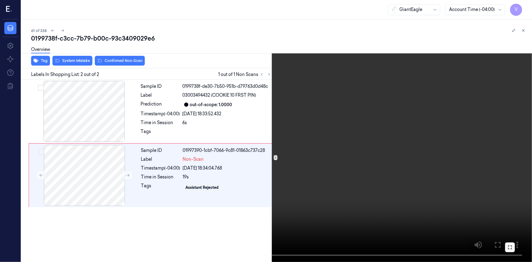  Describe the element at coordinates (120, 61) in the screenshot. I see `button: Confirmed Non-Scan` at that location.